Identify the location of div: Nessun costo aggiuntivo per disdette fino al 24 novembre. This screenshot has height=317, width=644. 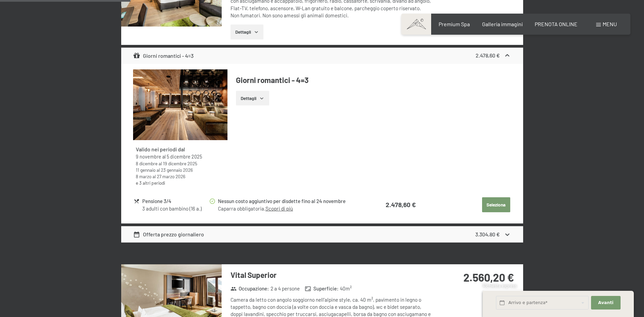
(288, 201).